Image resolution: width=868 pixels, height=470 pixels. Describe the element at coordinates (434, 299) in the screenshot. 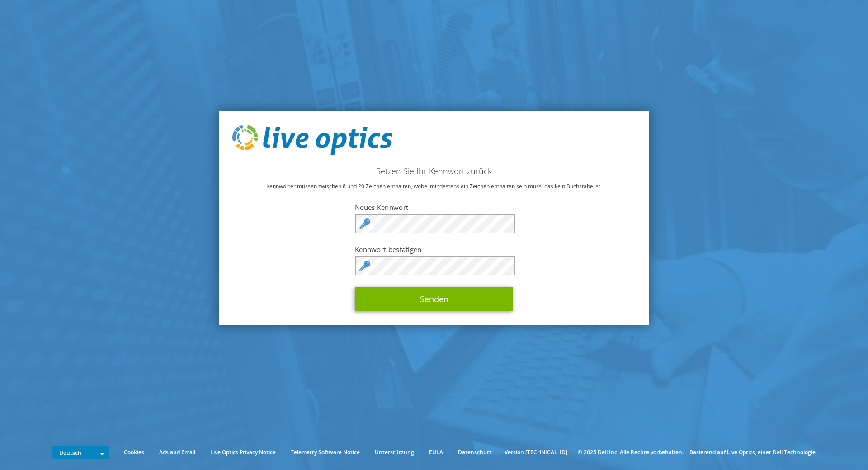

I see `button: Senden` at that location.